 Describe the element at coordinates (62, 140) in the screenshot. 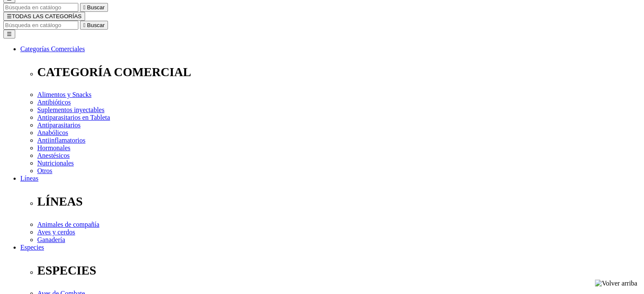

I see `a: Antiinflamatorios` at that location.